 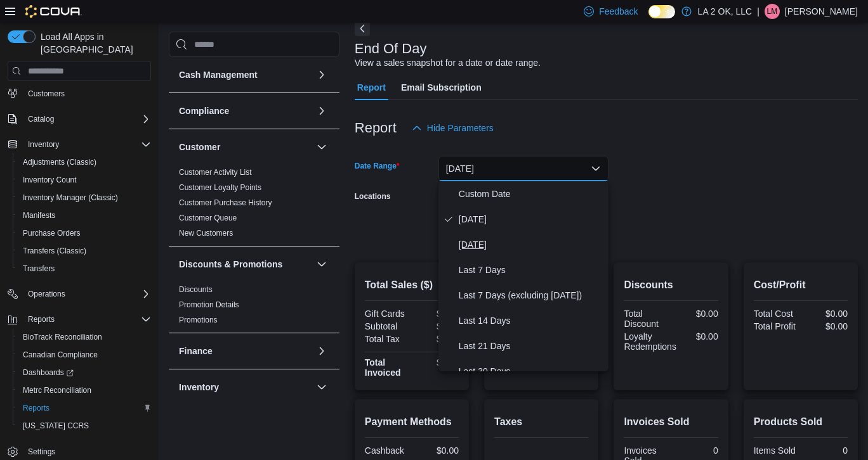 What do you see at coordinates (322, 147) in the screenshot?
I see `button: Customer` at bounding box center [322, 147].